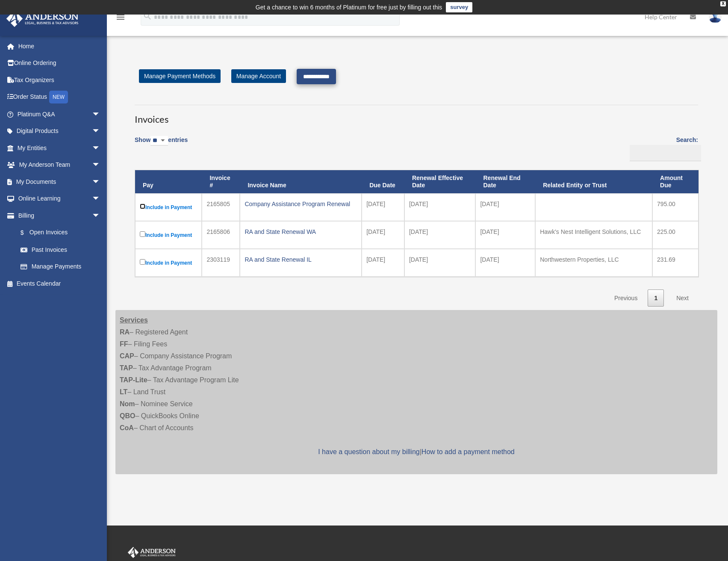 The width and height of the screenshot is (728, 561). Describe the element at coordinates (626, 298) in the screenshot. I see `a: Previous` at that location.